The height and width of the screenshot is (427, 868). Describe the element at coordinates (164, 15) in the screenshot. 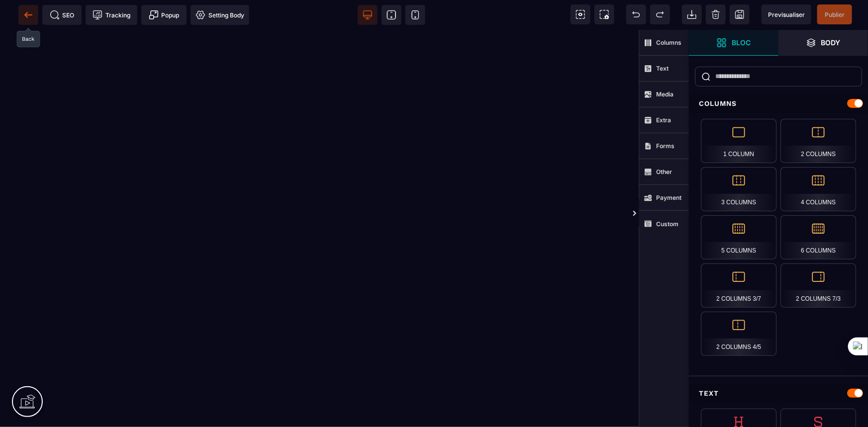

I see `span: Popup` at that location.